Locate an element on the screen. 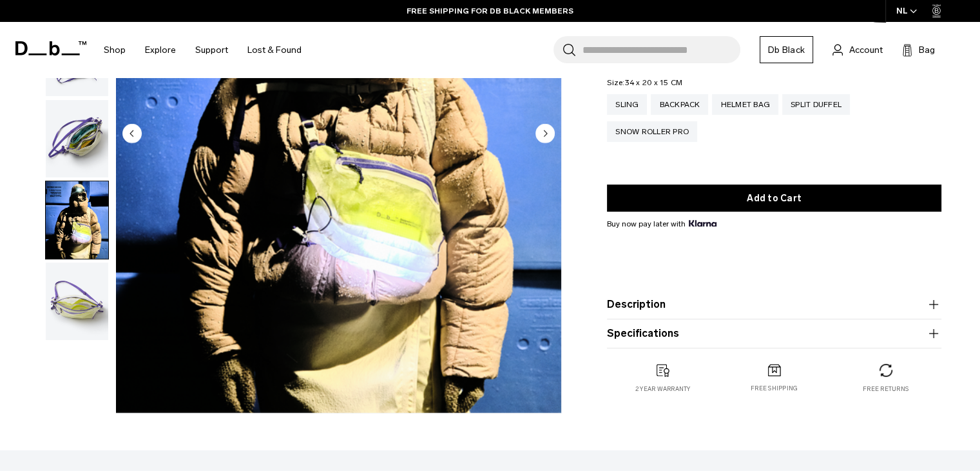 The height and width of the screenshot is (471, 980). img: Weigh Lighter Sling 10L Aurora is located at coordinates (77, 220).